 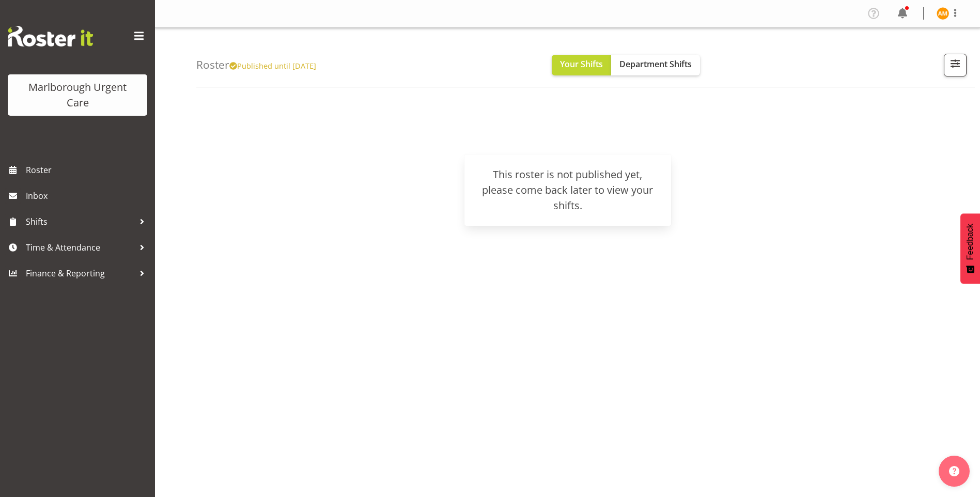 I want to click on span: Finance & Reporting, so click(x=80, y=273).